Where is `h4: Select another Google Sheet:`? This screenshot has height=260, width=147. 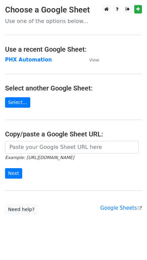 h4: Select another Google Sheet: is located at coordinates (74, 88).